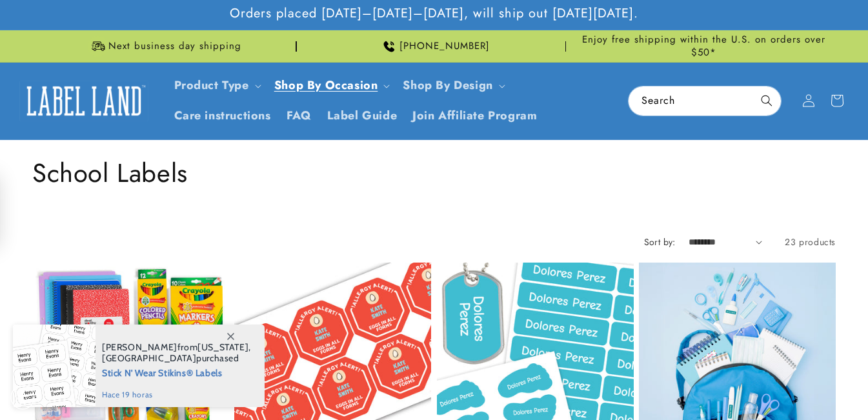 The image size is (868, 420). Describe the element at coordinates (299, 115) in the screenshot. I see `span: FAQ` at that location.